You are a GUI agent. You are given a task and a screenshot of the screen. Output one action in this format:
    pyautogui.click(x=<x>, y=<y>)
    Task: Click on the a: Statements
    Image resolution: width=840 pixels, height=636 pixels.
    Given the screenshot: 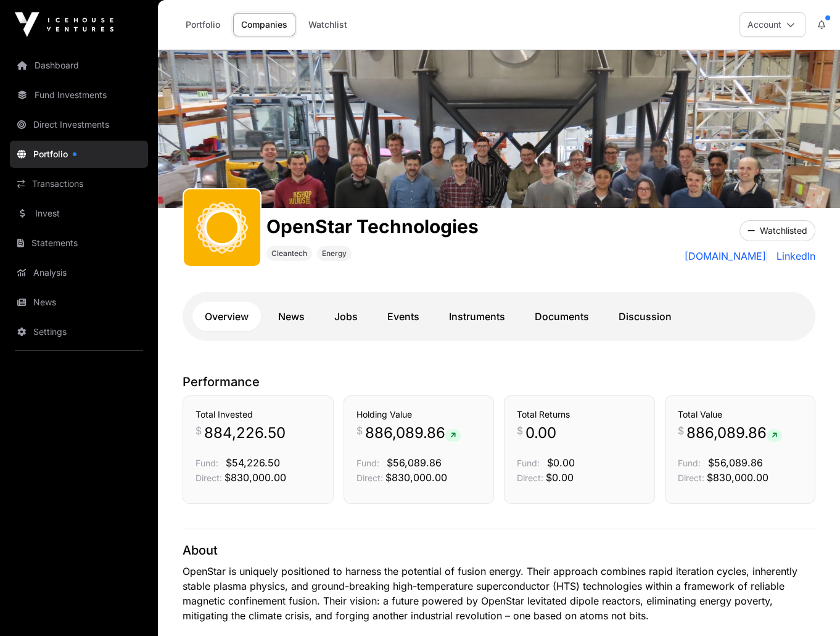 What is the action you would take?
    pyautogui.click(x=79, y=243)
    